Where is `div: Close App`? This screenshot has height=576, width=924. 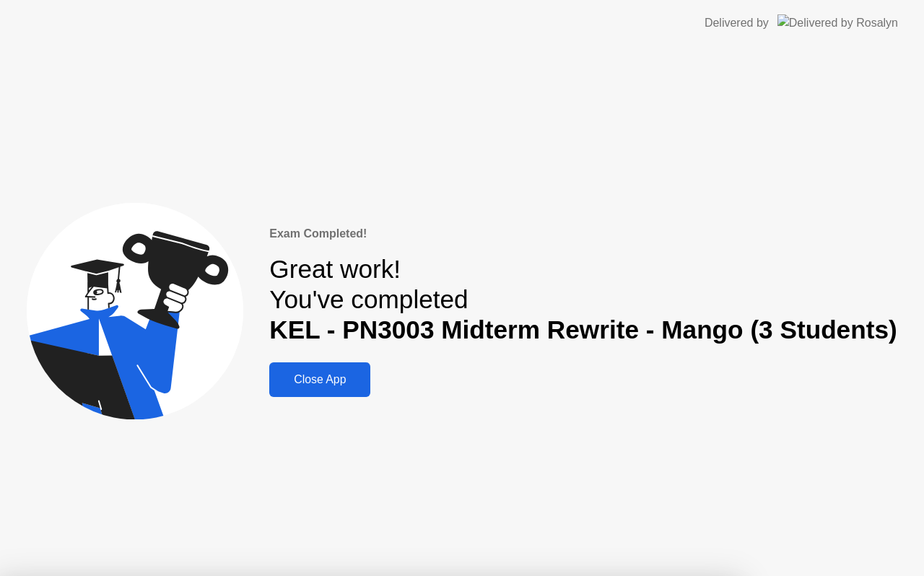
div: Close App is located at coordinates (320, 379).